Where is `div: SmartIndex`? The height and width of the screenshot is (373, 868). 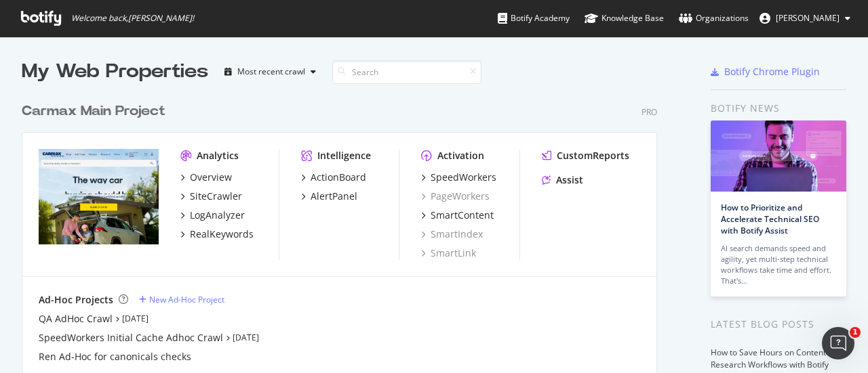 div: SmartIndex is located at coordinates (451, 234).